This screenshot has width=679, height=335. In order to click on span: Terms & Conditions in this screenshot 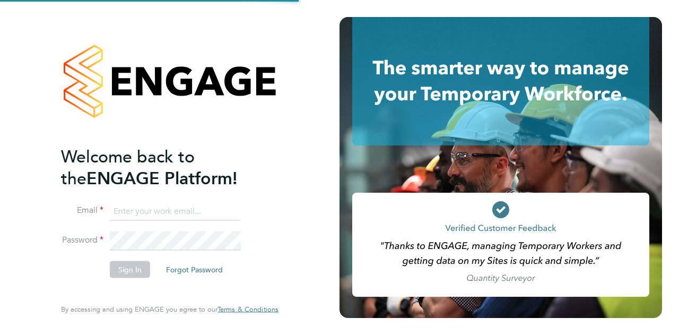, I will do `click(248, 309)`.